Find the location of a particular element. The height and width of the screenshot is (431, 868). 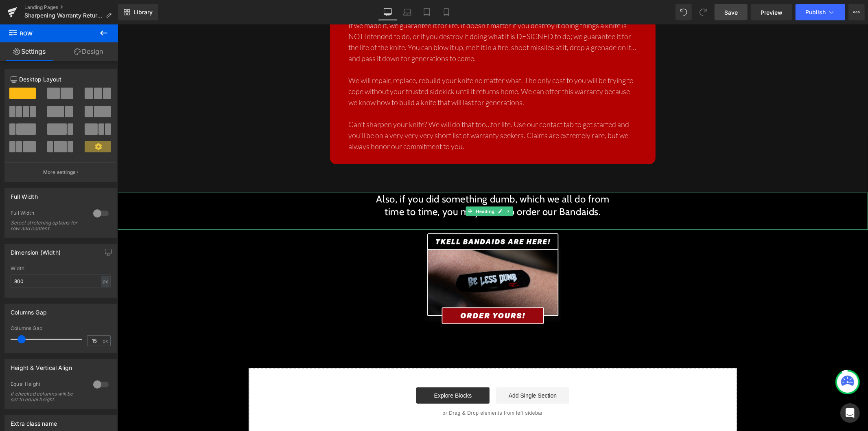

a: New Library is located at coordinates (138, 12).